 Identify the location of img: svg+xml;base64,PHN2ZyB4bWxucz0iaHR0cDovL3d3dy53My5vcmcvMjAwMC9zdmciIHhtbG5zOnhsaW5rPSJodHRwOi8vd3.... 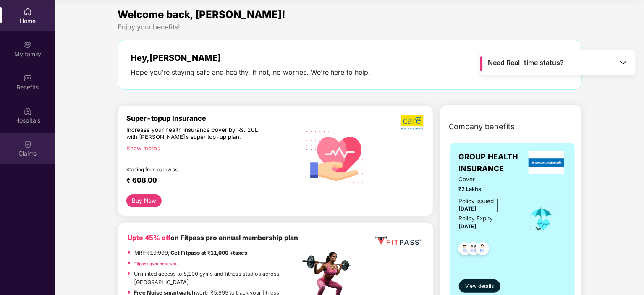
(338, 154).